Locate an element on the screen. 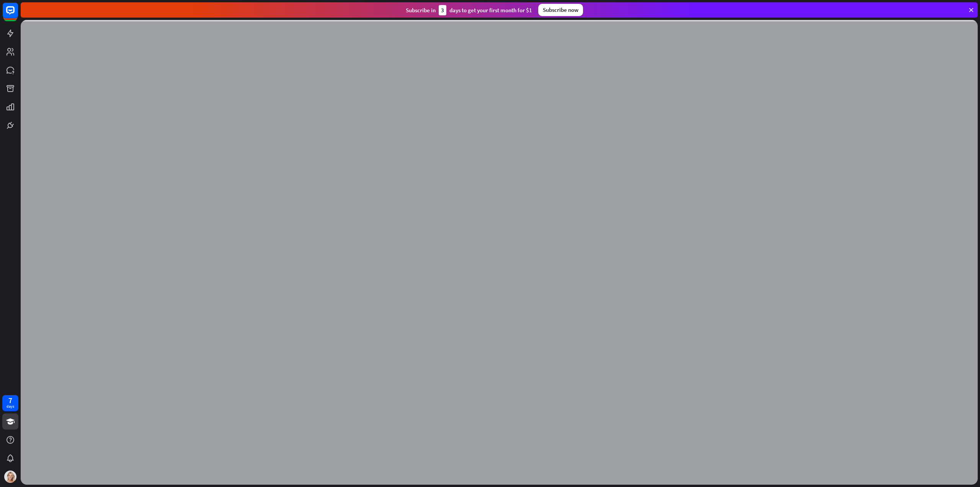 This screenshot has height=487, width=980. div: 3 is located at coordinates (442, 10).